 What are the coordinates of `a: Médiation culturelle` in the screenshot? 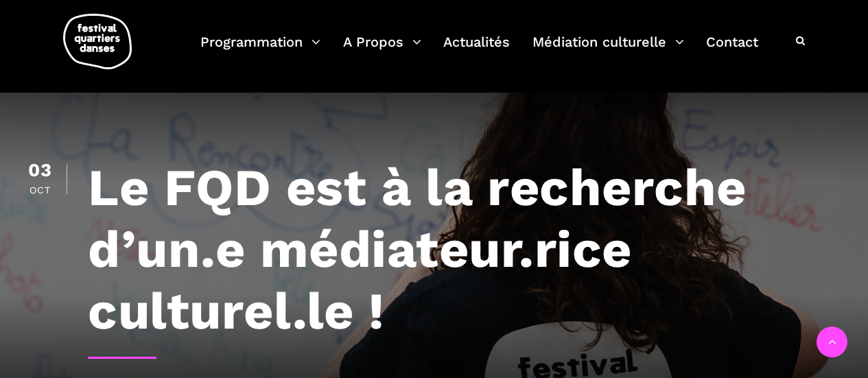 It's located at (608, 50).